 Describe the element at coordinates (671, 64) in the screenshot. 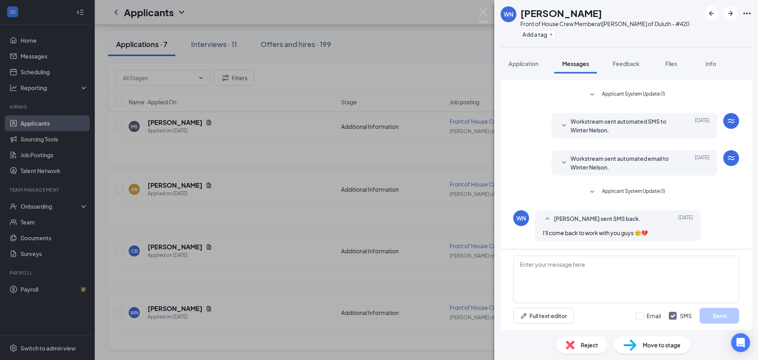

I see `span: Files` at that location.